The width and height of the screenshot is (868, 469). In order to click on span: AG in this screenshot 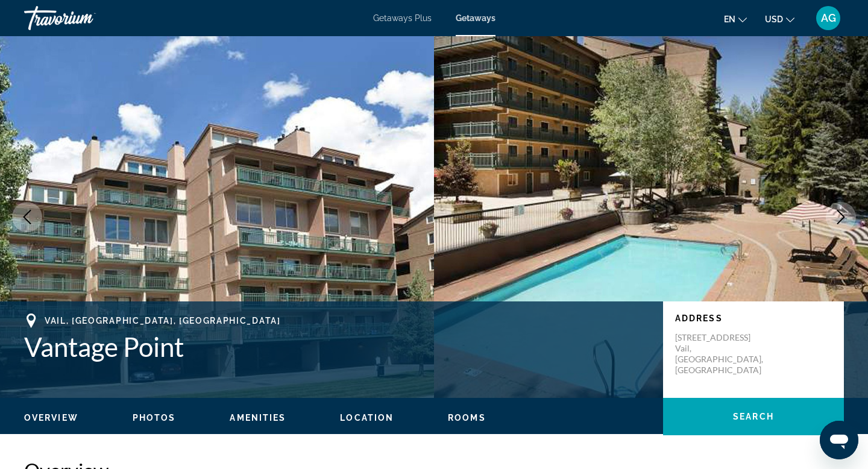, I will do `click(828, 18)`.